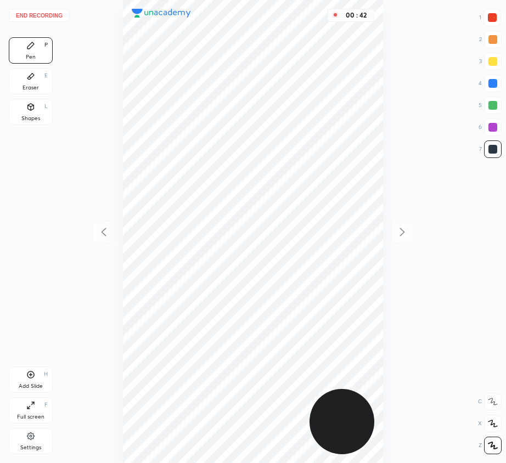 The width and height of the screenshot is (506, 463). What do you see at coordinates (490, 105) in the screenshot?
I see `div: 5` at bounding box center [490, 105].